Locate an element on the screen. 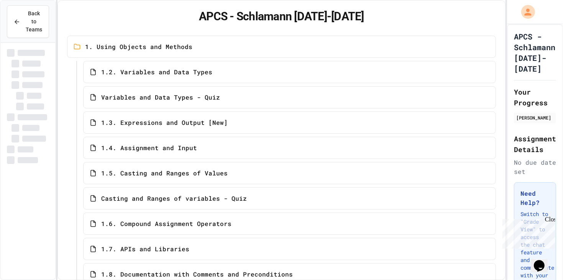  a: 1.6. Compound Assignment Operators is located at coordinates (289, 224).